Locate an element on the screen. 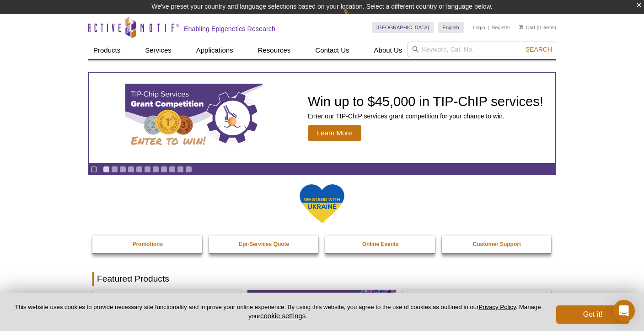  img: Your Cart is located at coordinates (521, 27).